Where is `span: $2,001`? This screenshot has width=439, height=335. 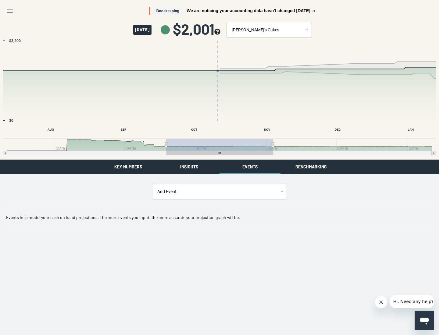 span: $2,001 is located at coordinates (197, 29).